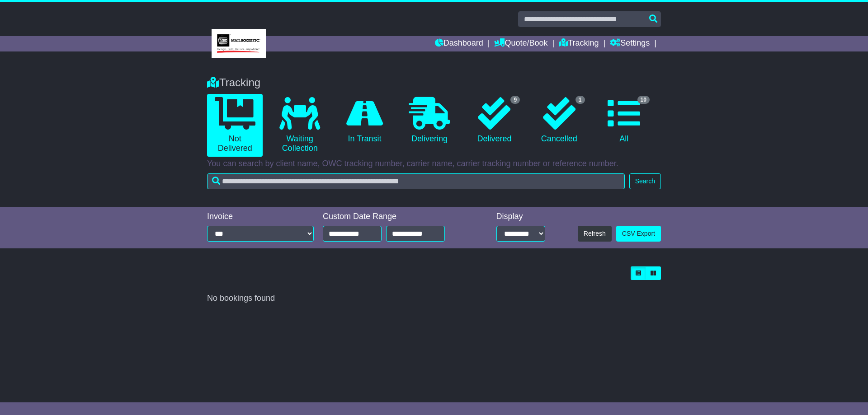 This screenshot has height=415, width=868. What do you see at coordinates (623, 121) in the screenshot?
I see `a: 10 All` at bounding box center [623, 121].